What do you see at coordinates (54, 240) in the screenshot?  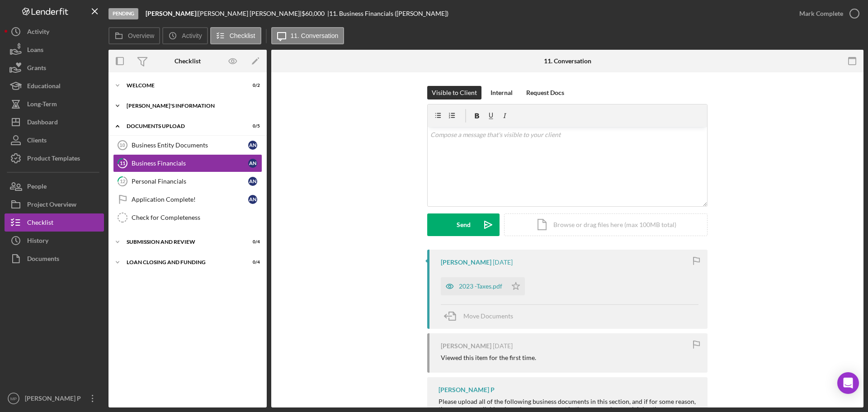 I see `a: History` at bounding box center [54, 240].